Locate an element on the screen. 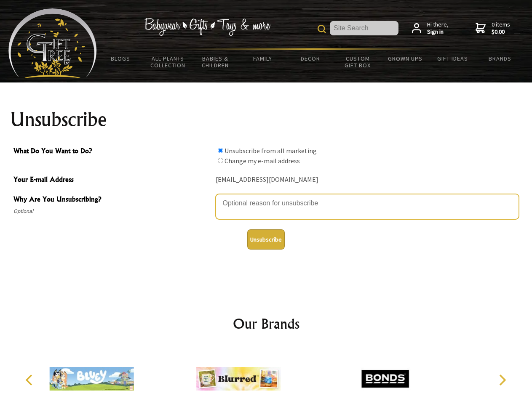 The image size is (532, 404). img: Babyware - Gifts - Toys and more... is located at coordinates (53, 43).